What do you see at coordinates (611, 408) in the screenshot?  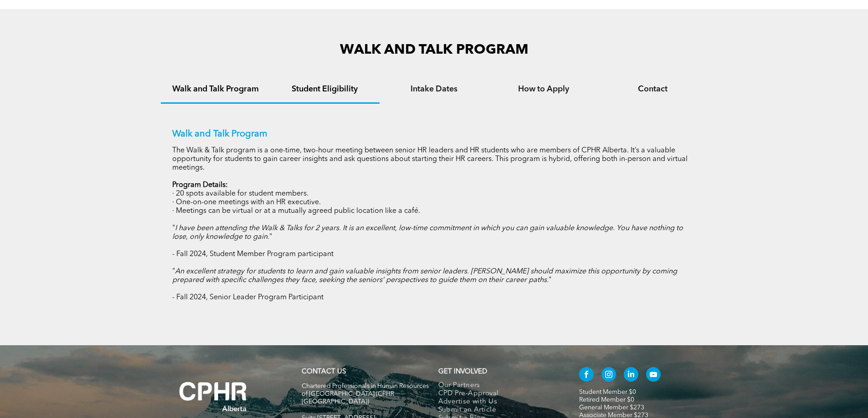 I see `a: General Member $273` at bounding box center [611, 408].